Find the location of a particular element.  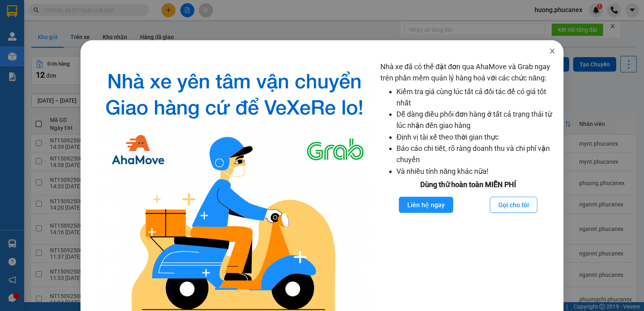

li: Kiểm tra giá cùng lúc tất cả đối tác để có giá tốt nhất is located at coordinates (476, 97).